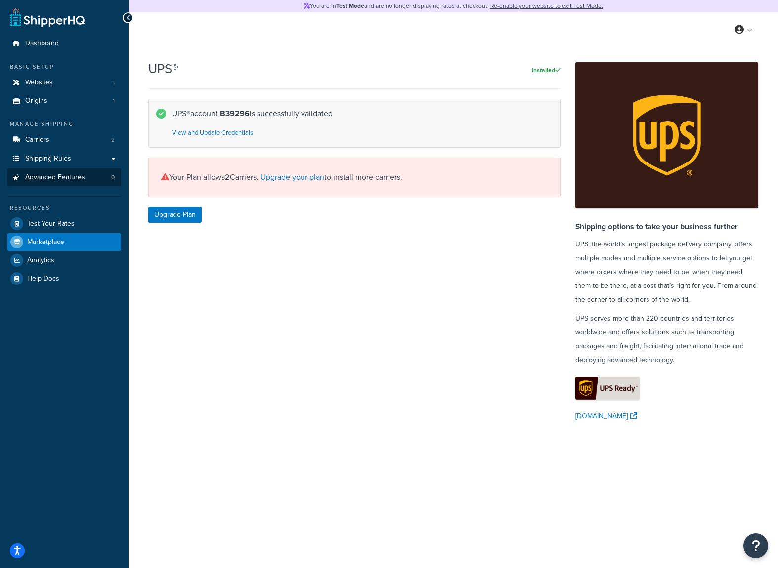 The width and height of the screenshot is (778, 568). I want to click on p: UPS serves more than 220 countries and territories worldwide and offers solutions such as transpo..., so click(666, 339).